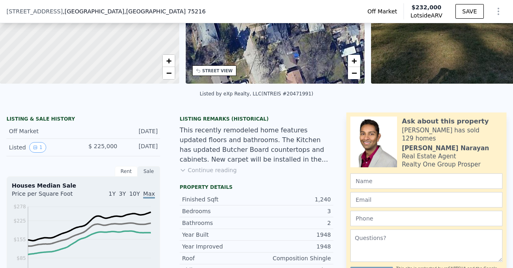 This screenshot has height=268, width=513. I want to click on button: SAVE, so click(470, 11).